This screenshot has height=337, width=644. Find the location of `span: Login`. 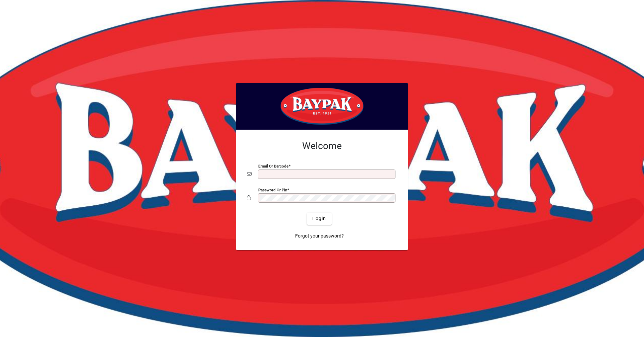

span: Login is located at coordinates (319, 219).